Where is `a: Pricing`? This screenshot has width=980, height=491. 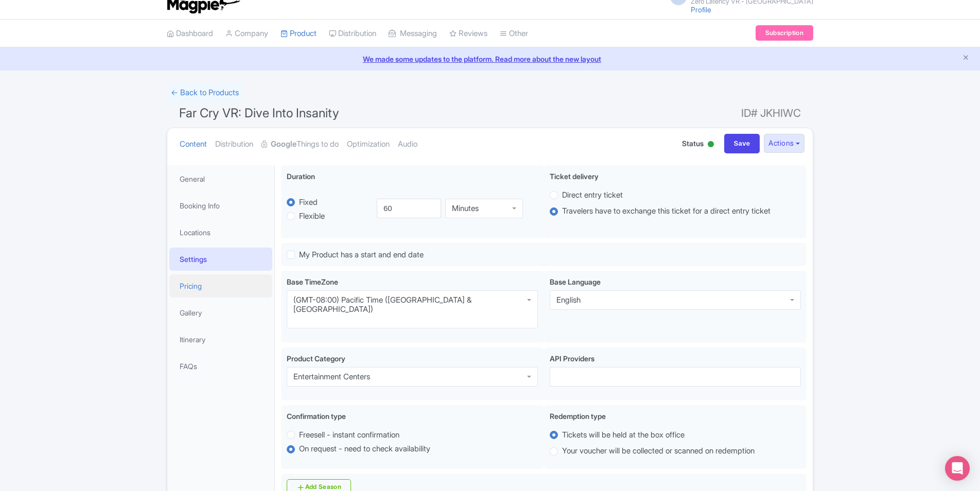 a: Pricing is located at coordinates (221, 286).